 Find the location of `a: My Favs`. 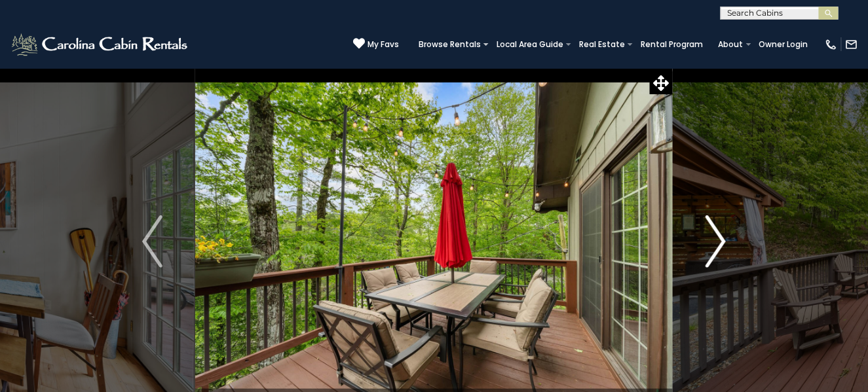

a: My Favs is located at coordinates (376, 44).